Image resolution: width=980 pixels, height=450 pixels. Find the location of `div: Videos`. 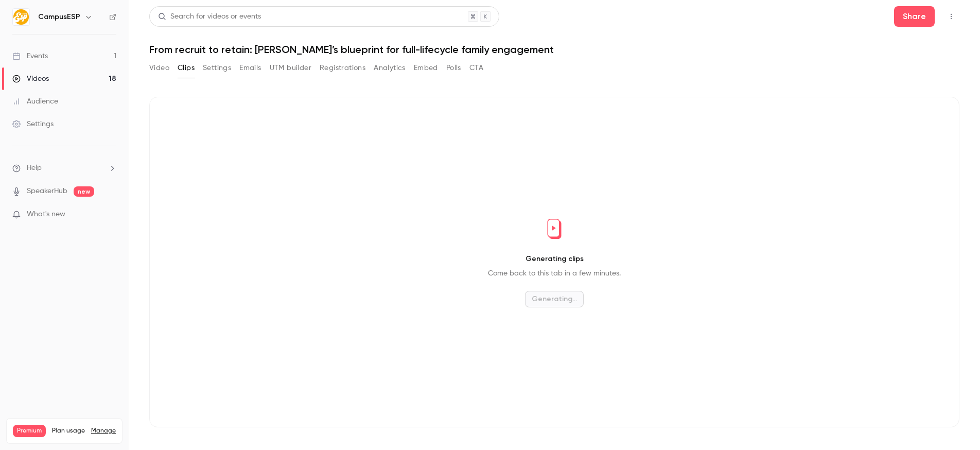

div: Videos is located at coordinates (31, 79).